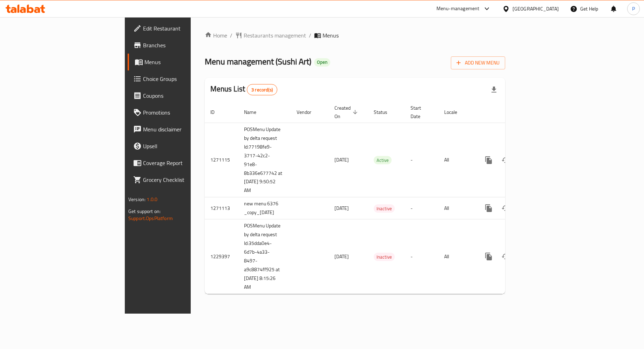 The image size is (644, 349). Describe the element at coordinates (355, 36) in the screenshot. I see `nav: breadcrumb` at that location.